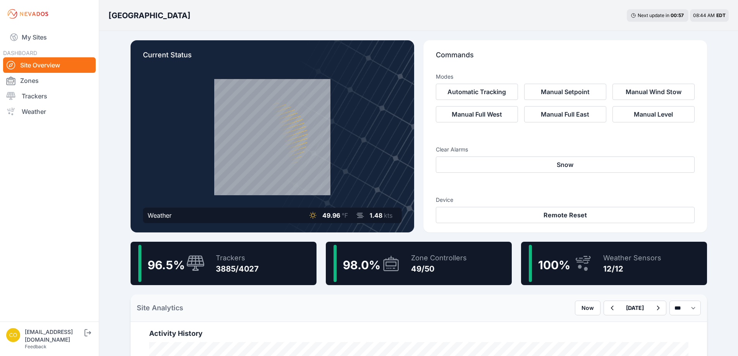 The width and height of the screenshot is (738, 356). Describe the element at coordinates (554, 265) in the screenshot. I see `span: 100 %` at that location.